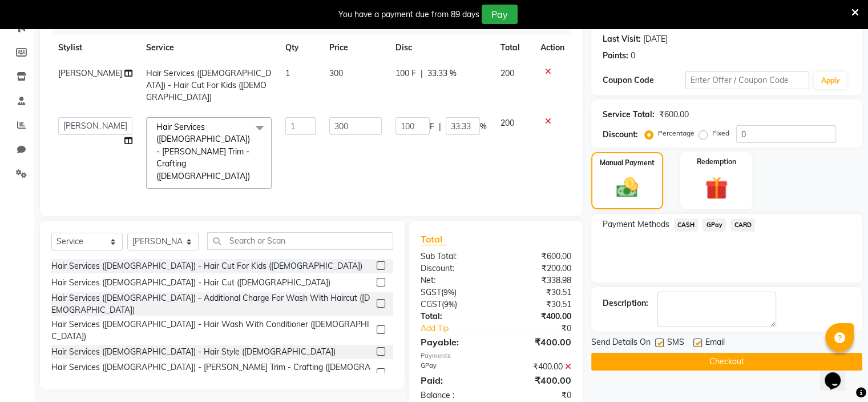 The width and height of the screenshot is (868, 402). I want to click on div: ₹200.00, so click(538, 268).